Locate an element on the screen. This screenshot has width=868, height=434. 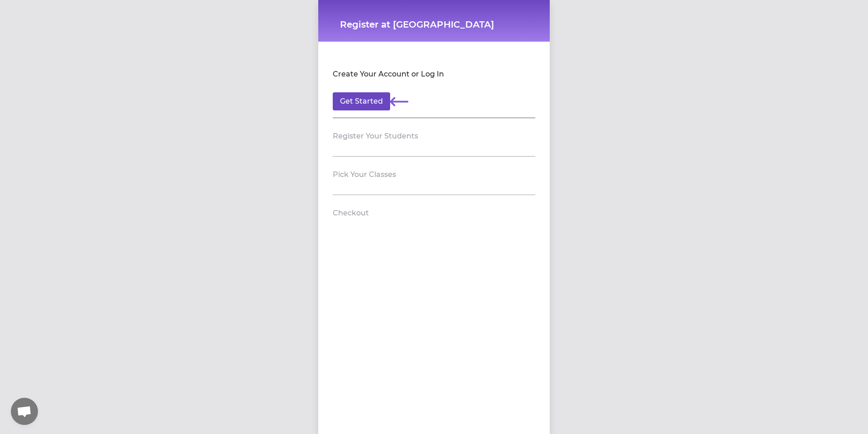
button: Get Started is located at coordinates (361, 101).